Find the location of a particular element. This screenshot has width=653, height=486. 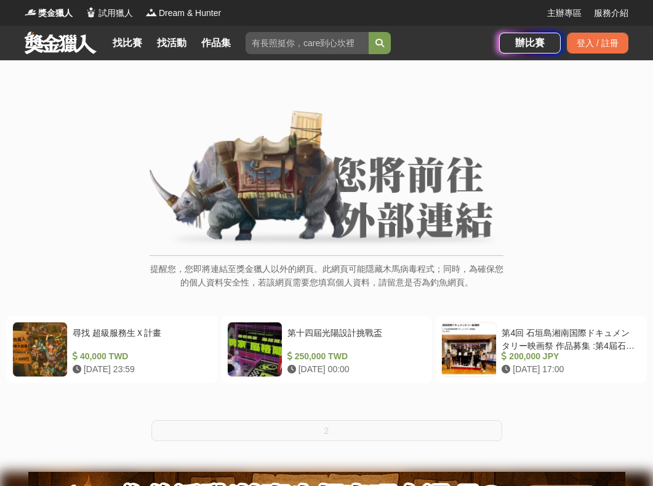

span: Dream & Hunter is located at coordinates (190, 13).